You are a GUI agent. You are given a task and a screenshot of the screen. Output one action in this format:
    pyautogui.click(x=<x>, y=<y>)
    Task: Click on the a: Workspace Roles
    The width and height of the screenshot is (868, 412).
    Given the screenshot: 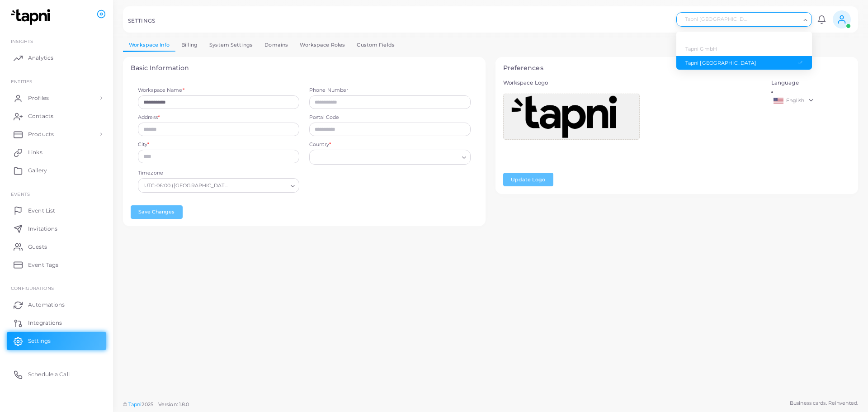 What is the action you would take?
    pyautogui.click(x=323, y=45)
    